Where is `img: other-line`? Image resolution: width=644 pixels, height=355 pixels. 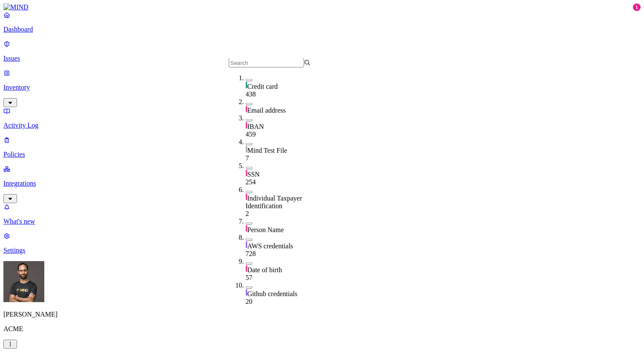 img: other-line is located at coordinates (247, 149).